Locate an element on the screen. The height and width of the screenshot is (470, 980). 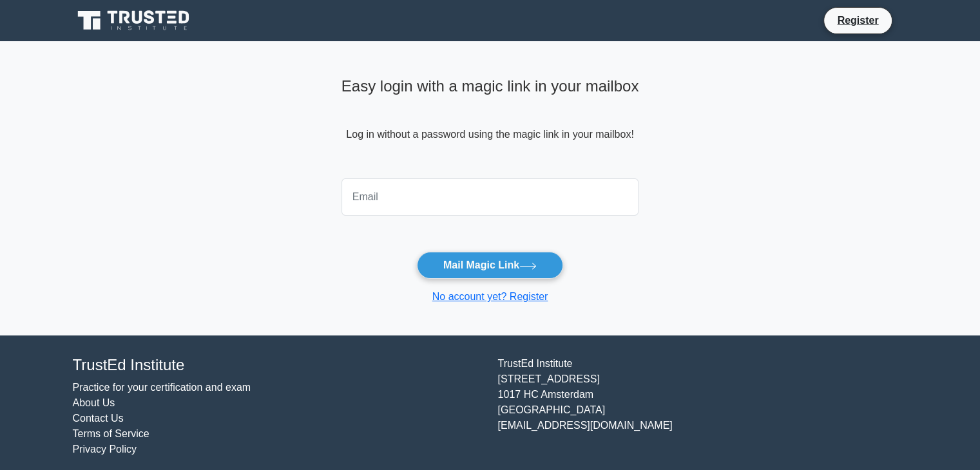
a: No account yet? Register is located at coordinates (490, 296).